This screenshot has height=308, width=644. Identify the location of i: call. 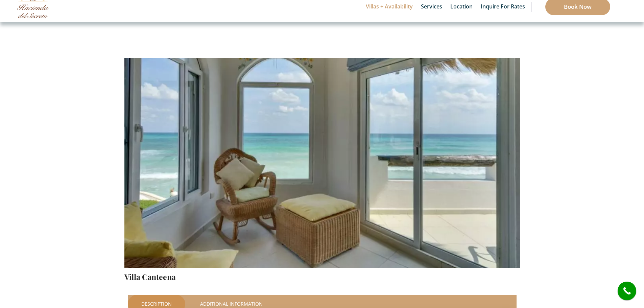
(627, 291).